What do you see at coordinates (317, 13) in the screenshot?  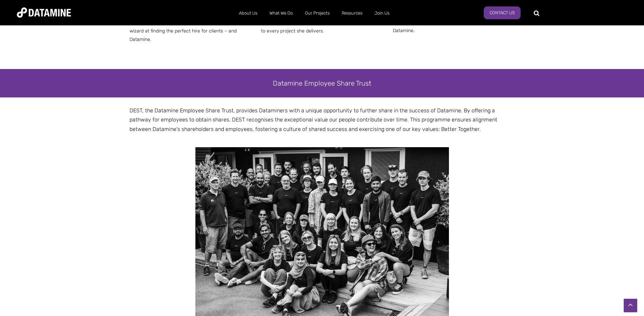 I see `a: Our Projects` at bounding box center [317, 13].